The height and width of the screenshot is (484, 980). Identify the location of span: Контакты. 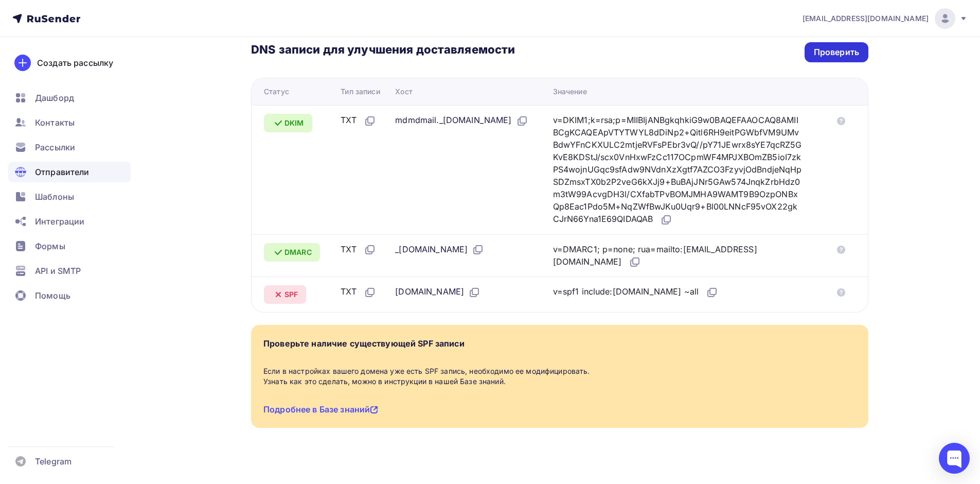
(54, 123).